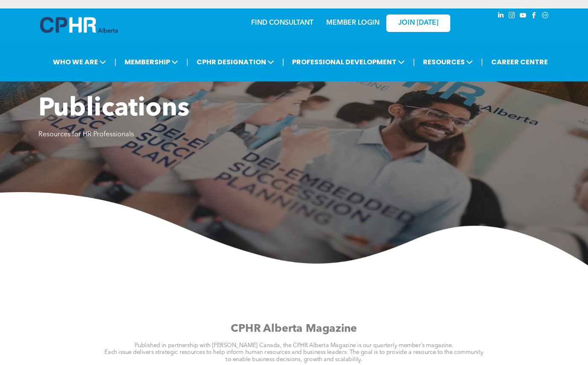 This screenshot has height=365, width=588. I want to click on span: RESOURCES, so click(447, 62).